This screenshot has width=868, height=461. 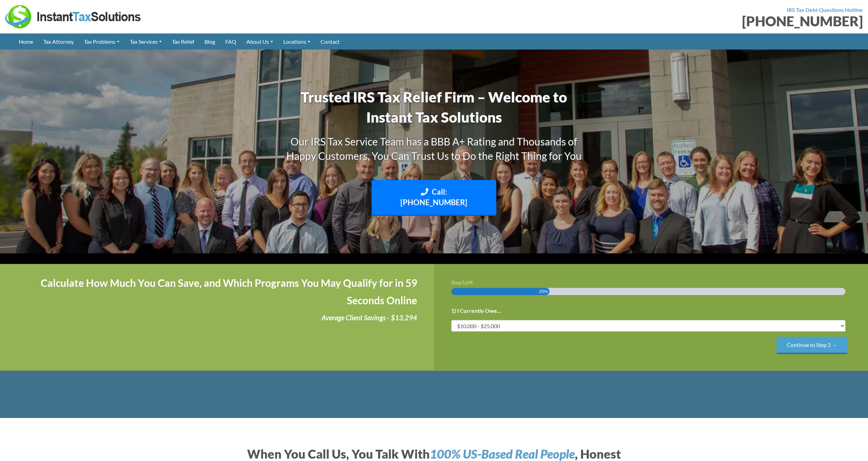 I want to click on a: Locations, so click(x=297, y=41).